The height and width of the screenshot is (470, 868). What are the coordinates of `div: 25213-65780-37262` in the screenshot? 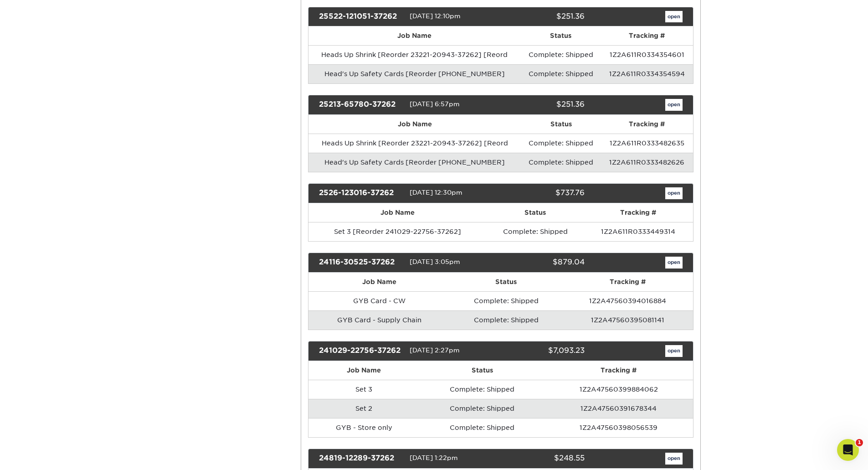 It's located at (361, 104).